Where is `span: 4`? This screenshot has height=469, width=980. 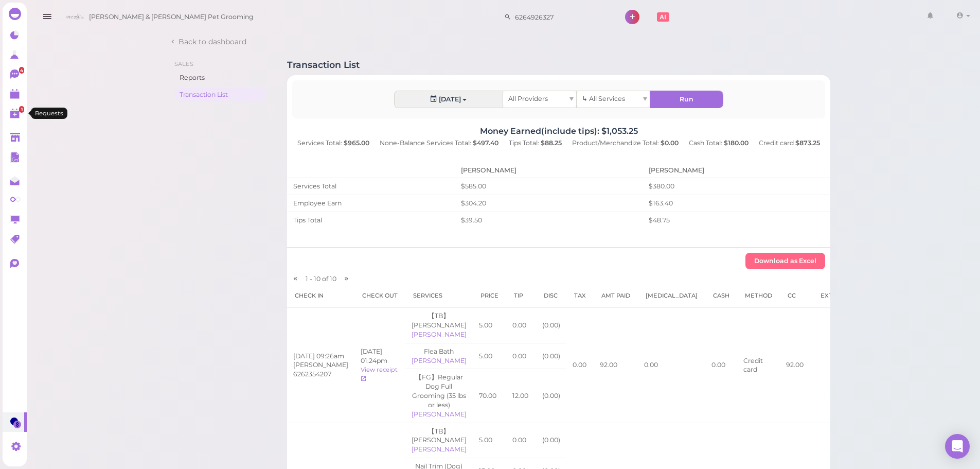 span: 4 is located at coordinates (21, 70).